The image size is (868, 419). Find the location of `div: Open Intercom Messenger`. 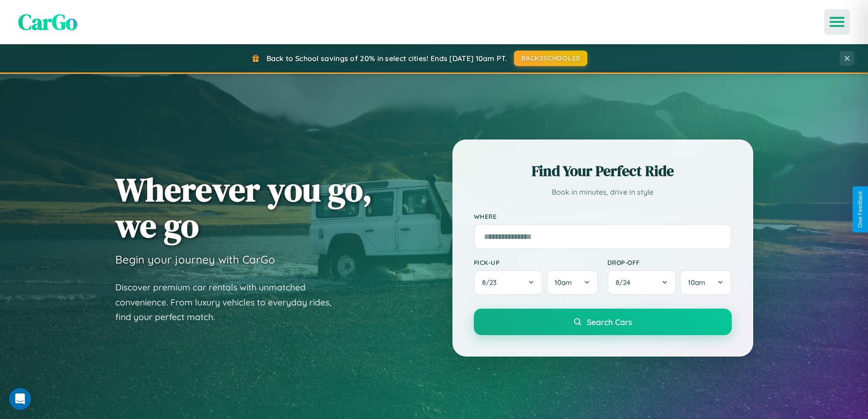

div: Open Intercom Messenger is located at coordinates (20, 399).